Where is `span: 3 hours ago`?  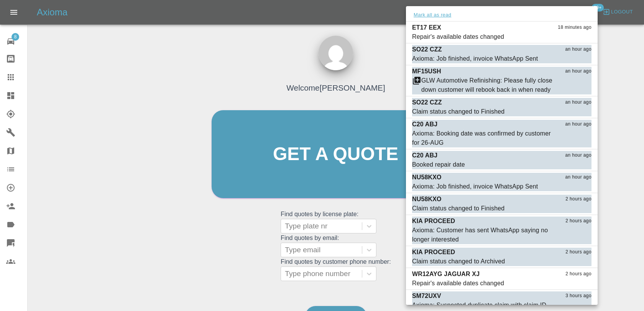
span: 3 hours ago is located at coordinates (579, 296).